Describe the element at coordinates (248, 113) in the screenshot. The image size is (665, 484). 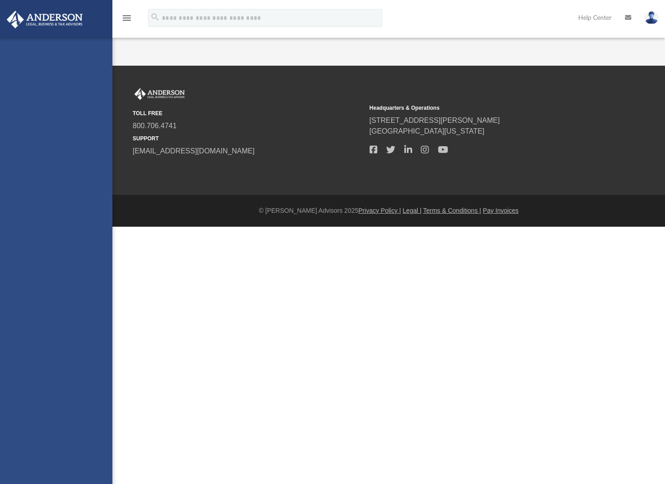
I see `small: TOLL FREE` at that location.